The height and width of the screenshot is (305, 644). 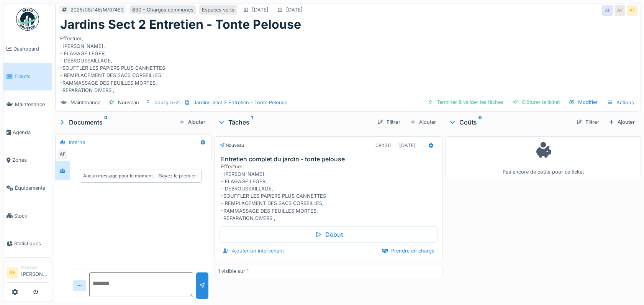 What do you see at coordinates (233, 271) in the screenshot?
I see `div: 1 visible sur 1` at bounding box center [233, 271].